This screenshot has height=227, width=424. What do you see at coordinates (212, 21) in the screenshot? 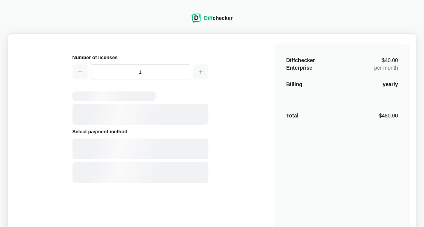
I see `a: Diffchecker logoDiffchecker` at bounding box center [212, 21].